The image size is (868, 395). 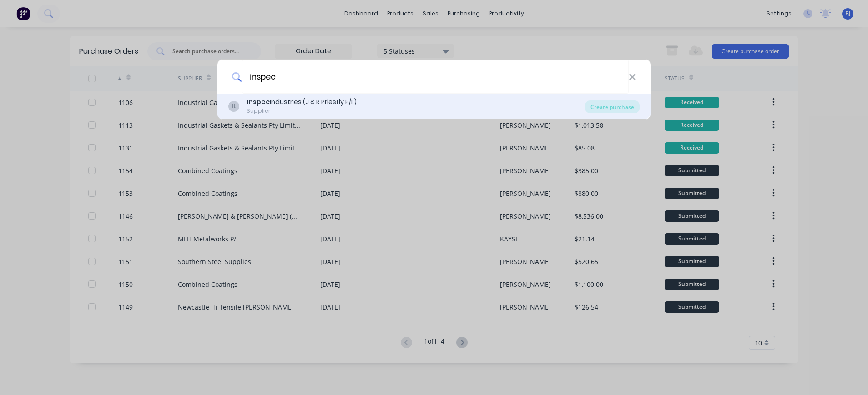 I want to click on div: Industries (J & R Priestly P/L), so click(x=302, y=102).